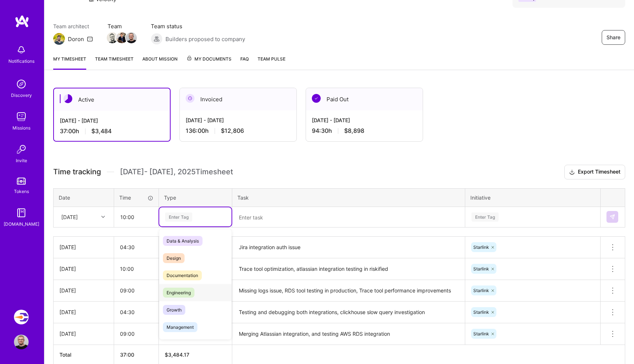  Describe the element at coordinates (197, 26) in the screenshot. I see `span: Team status` at that location.